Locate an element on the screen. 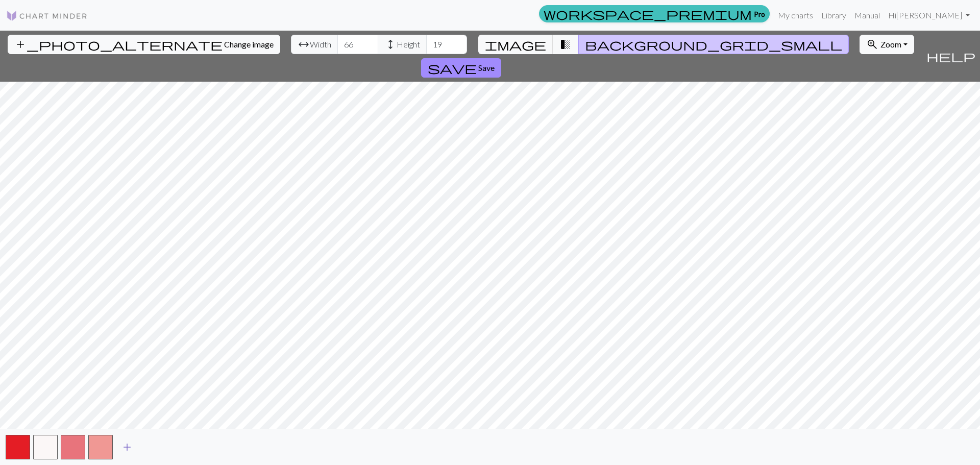  a: My charts is located at coordinates (796, 15).